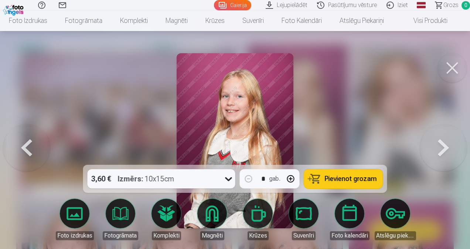 This screenshot has height=249, width=470. I want to click on div: Krūzes, so click(258, 236).